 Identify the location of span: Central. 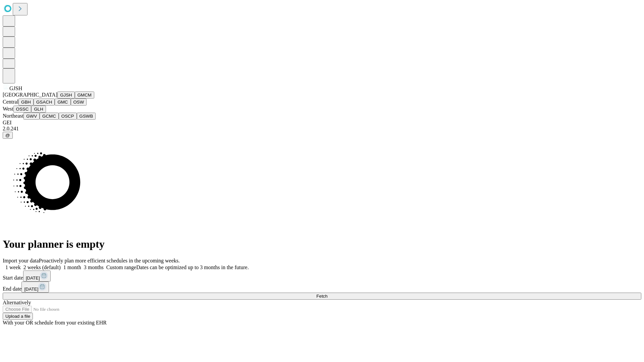
(10, 102).